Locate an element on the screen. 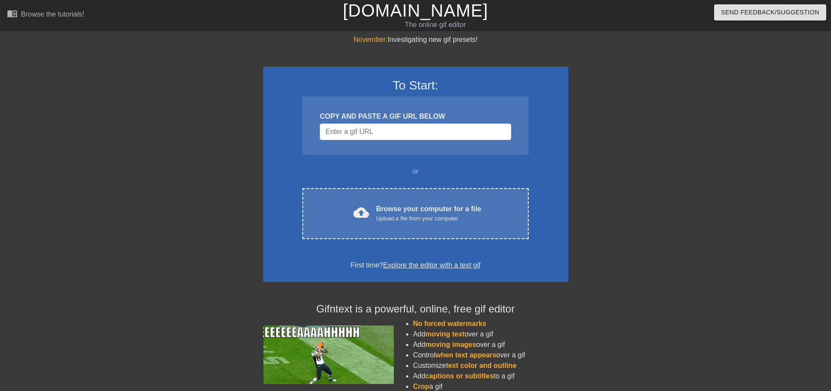 This screenshot has height=391, width=831. div: The online gif editor is located at coordinates (435, 25).